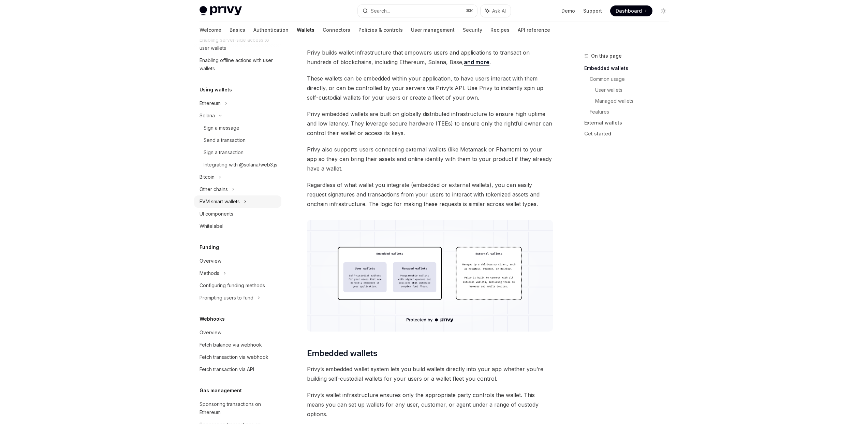 This screenshot has width=868, height=424. I want to click on a: Policies & controls, so click(381, 30).